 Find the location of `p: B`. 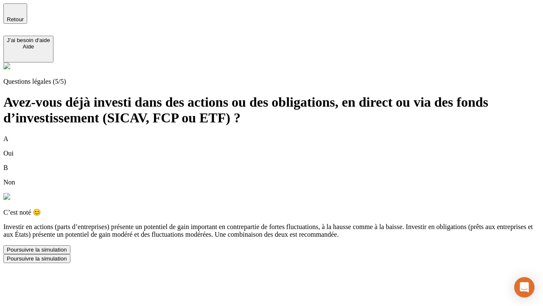

p: B is located at coordinates (272, 168).